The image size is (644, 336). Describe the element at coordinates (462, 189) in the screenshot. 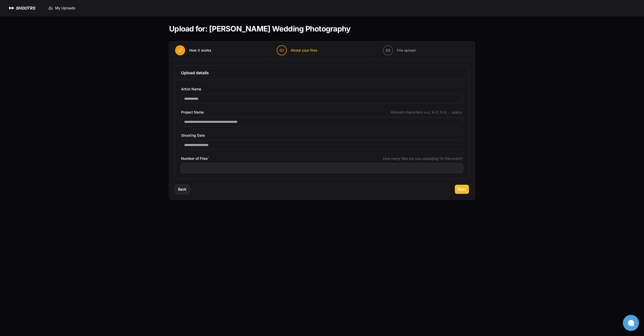

I see `button: Next` at that location.